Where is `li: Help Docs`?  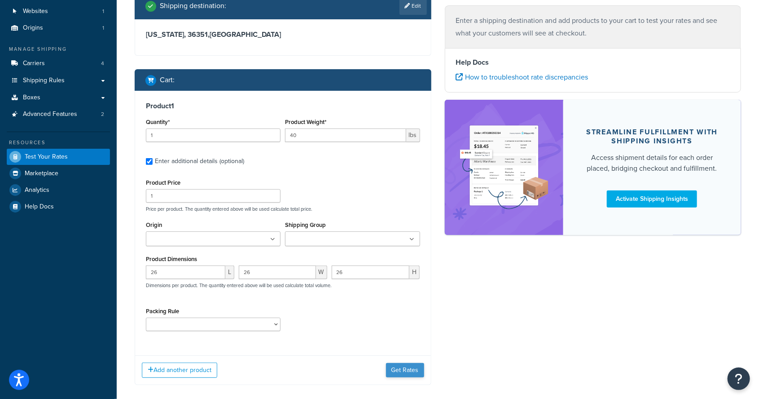 li: Help Docs is located at coordinates (58, 206).